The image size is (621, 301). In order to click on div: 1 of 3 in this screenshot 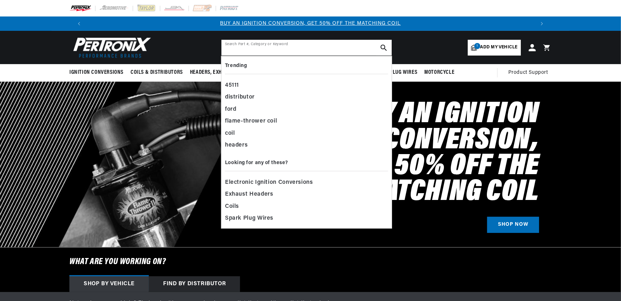, I will do `click(311, 24)`.